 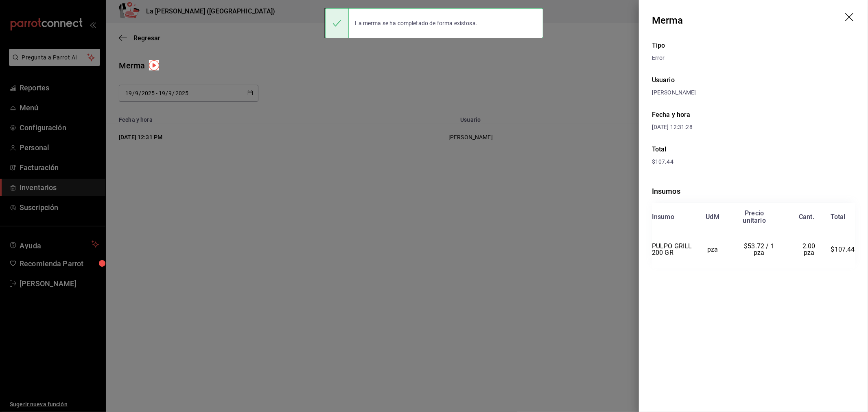 What do you see at coordinates (753, 115) in the screenshot?
I see `div: Fecha y hora` at bounding box center [753, 115].